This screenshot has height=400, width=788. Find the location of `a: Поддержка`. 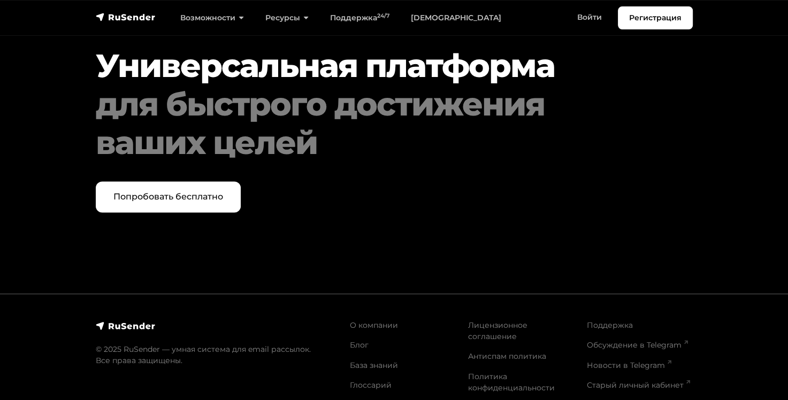

a: Поддержка is located at coordinates (610, 325).